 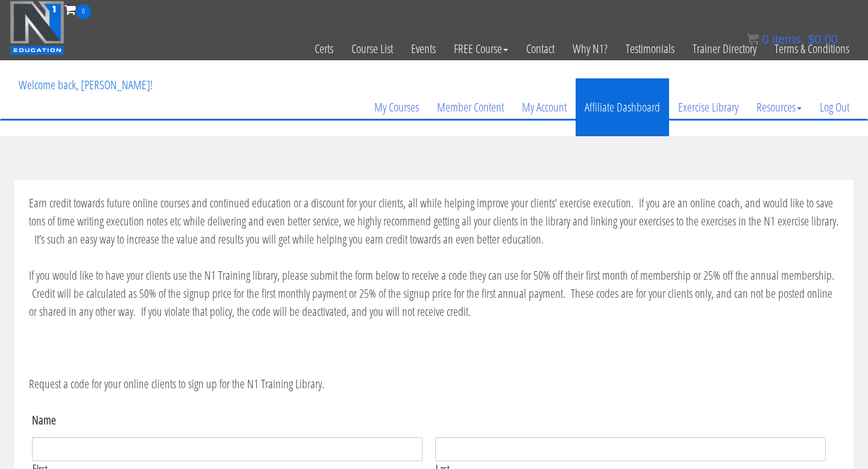 What do you see at coordinates (397, 108) in the screenshot?
I see `a: My Courses` at bounding box center [397, 108].